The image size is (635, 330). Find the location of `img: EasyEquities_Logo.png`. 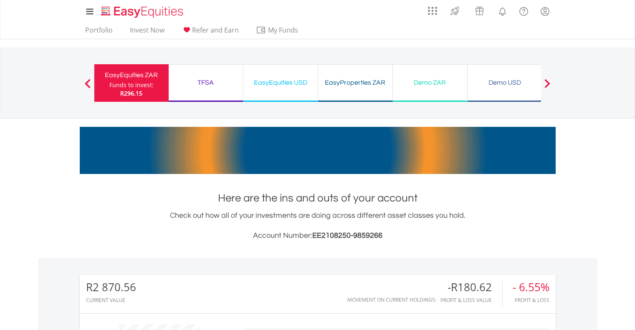

img: EasyEquities_Logo.png is located at coordinates (143, 12).